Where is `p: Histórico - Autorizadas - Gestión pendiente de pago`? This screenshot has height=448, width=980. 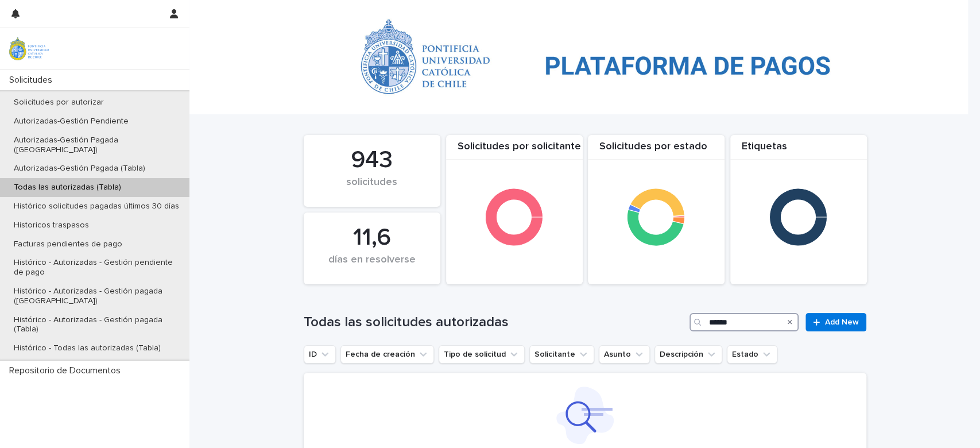 p: Histórico - Autorizadas - Gestión pendiente de pago is located at coordinates (97, 268).